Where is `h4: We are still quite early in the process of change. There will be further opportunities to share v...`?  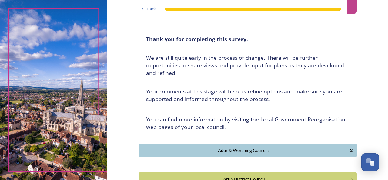
h4: We are still quite early in the process of change. There will be further opportunities to share v... is located at coordinates (247, 65).